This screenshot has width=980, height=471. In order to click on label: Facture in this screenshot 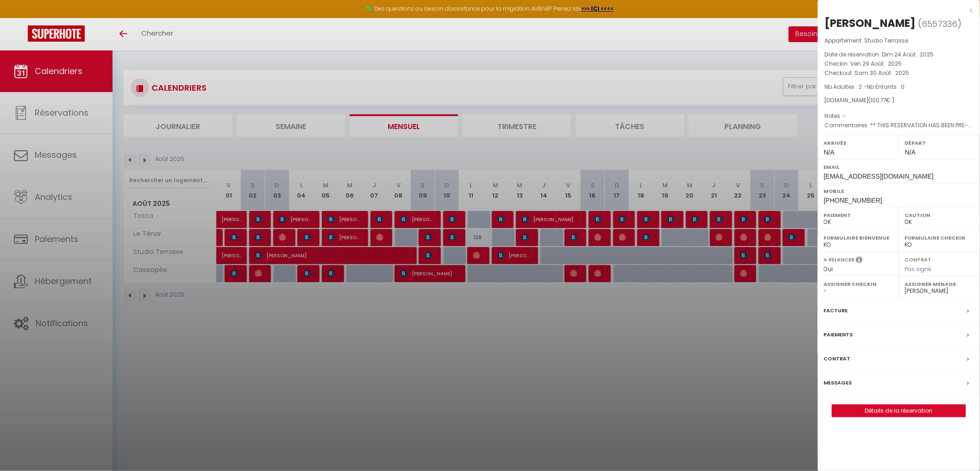, I will do `click(836, 310)`.